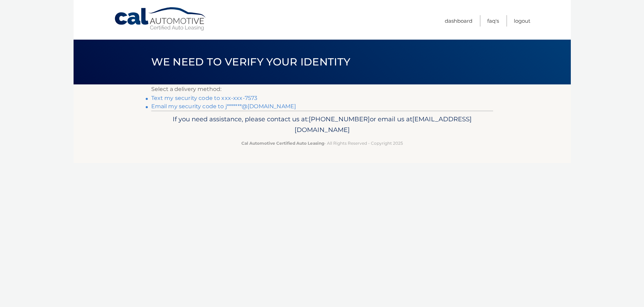 Image resolution: width=644 pixels, height=307 pixels. I want to click on p: - All Rights Reserved - Copyright 2025, so click(322, 143).